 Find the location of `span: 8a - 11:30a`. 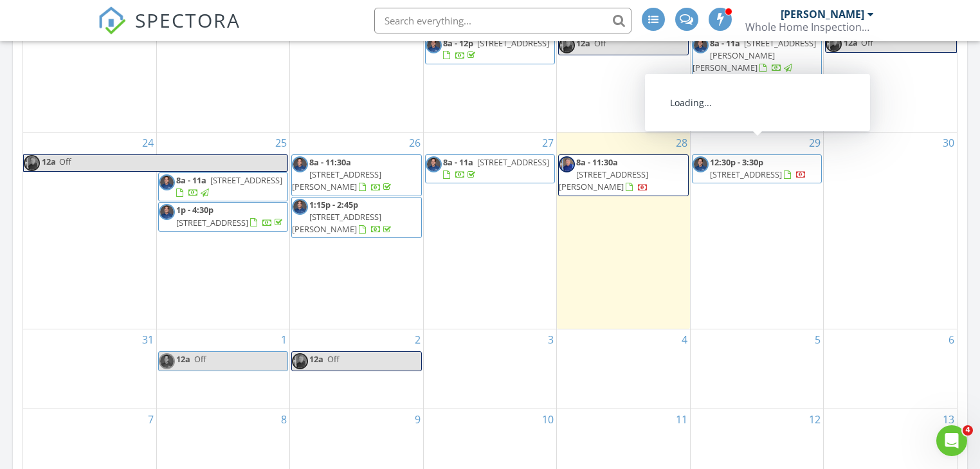

span: 8a - 11:30a is located at coordinates (597, 162).